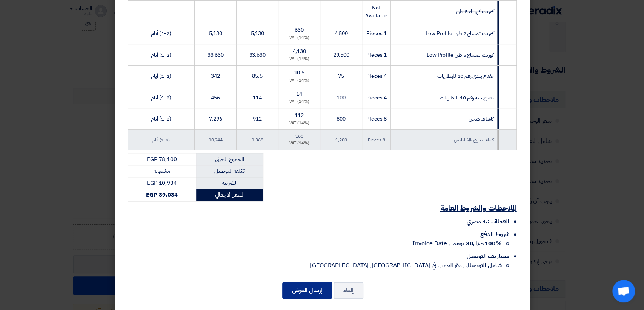 The width and height of the screenshot is (644, 310). I want to click on u: 30 يوم, so click(465, 243).